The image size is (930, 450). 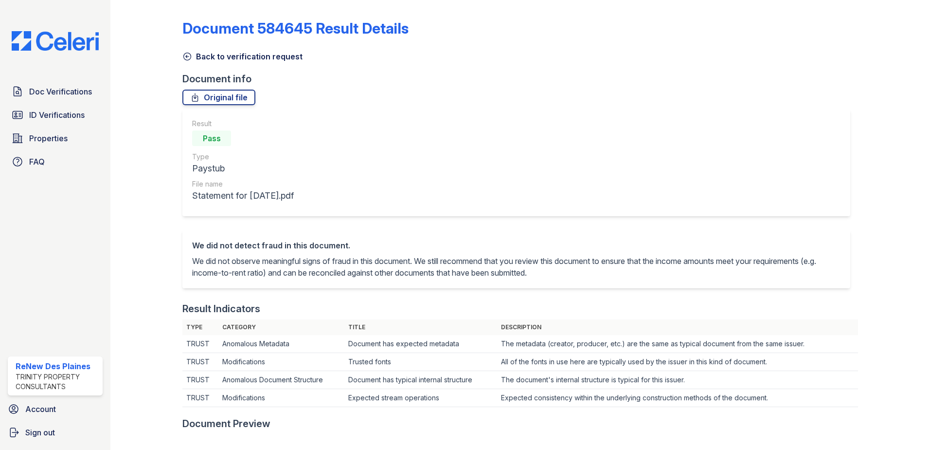 I want to click on div: File name, so click(x=243, y=184).